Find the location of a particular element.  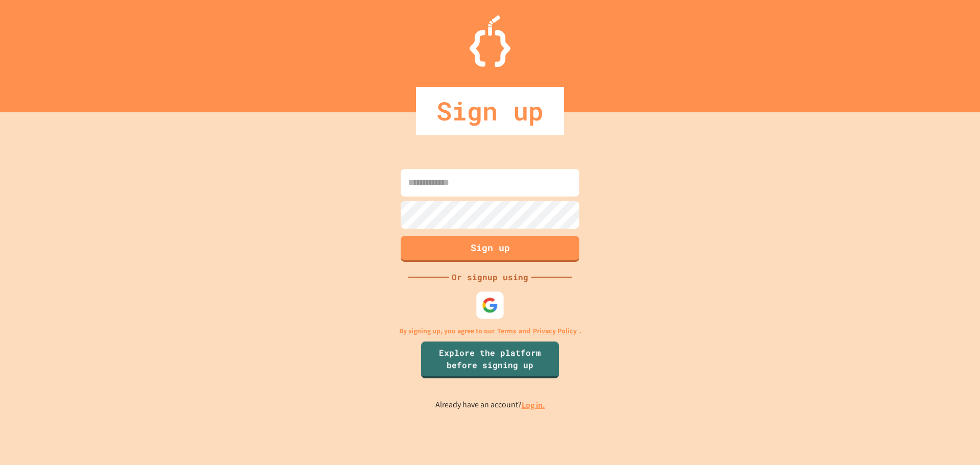

div: Or signup using is located at coordinates (490, 277).